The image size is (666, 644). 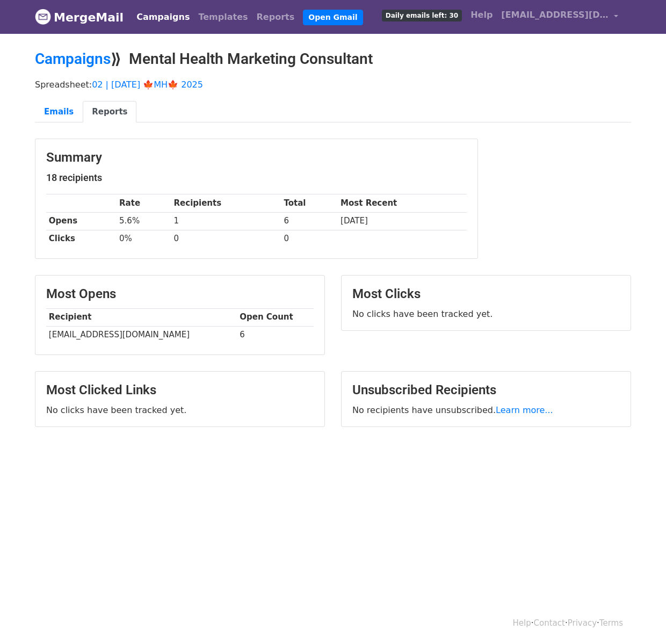 I want to click on td: 0%, so click(x=144, y=238).